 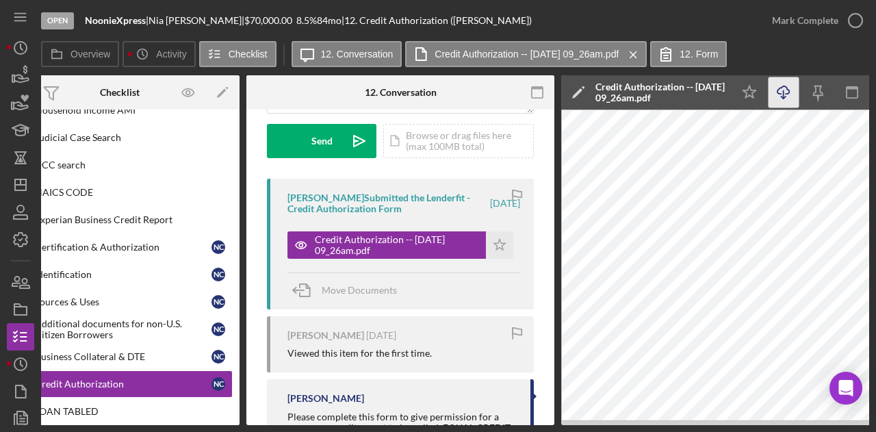 I want to click on a: Business Collateral & DTENC, so click(x=120, y=356).